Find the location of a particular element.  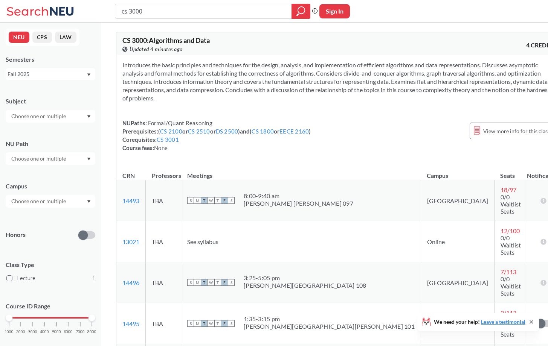

a: 13021 is located at coordinates (131, 242).